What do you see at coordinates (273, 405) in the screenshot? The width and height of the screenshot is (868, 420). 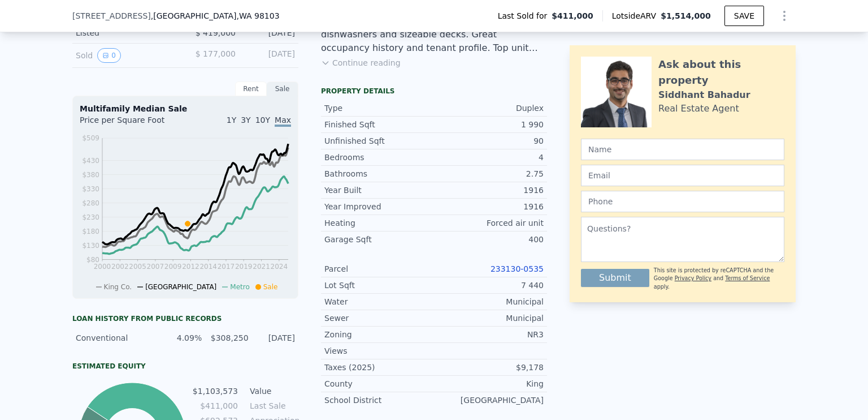 I see `td: Last Sale` at bounding box center [273, 405].